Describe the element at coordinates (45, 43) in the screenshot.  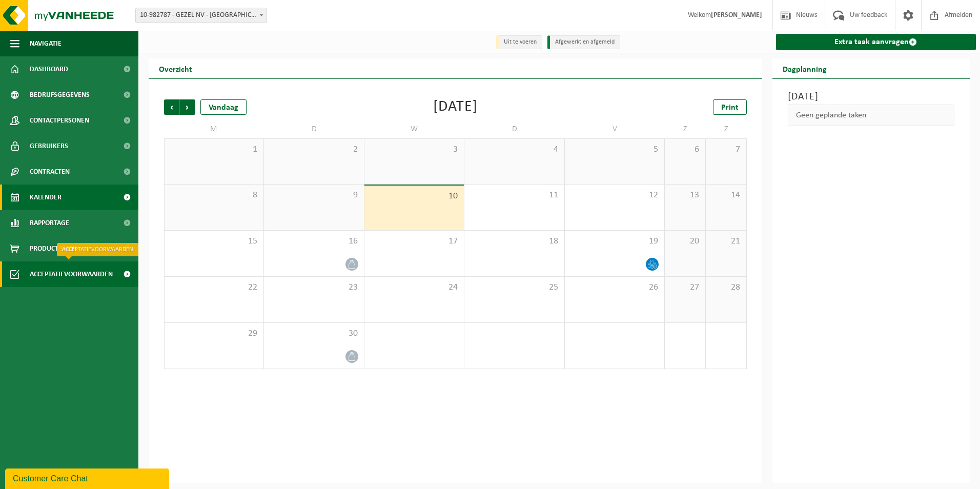
I see `span: Navigatie` at that location.